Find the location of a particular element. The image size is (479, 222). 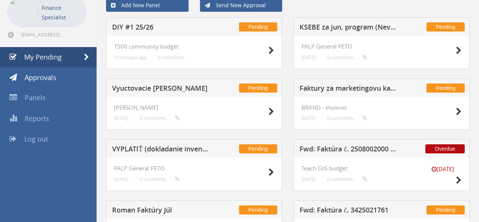

h5: KSEBE za jun, program (Nevplyatena - treba co najskor vyplatit) is located at coordinates (349, 28).